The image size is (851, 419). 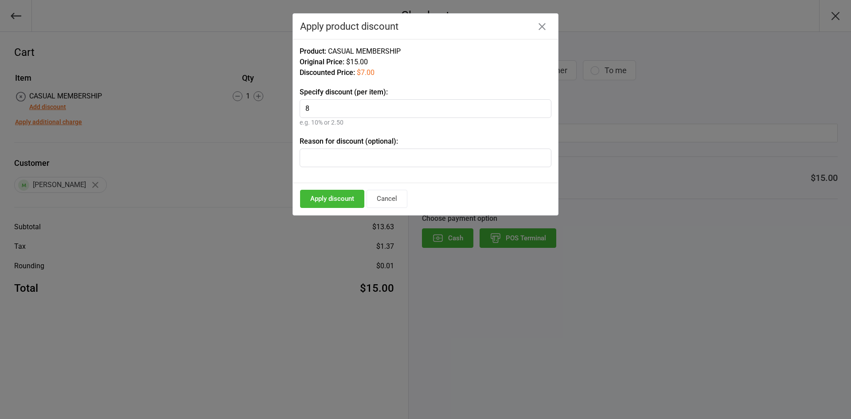 What do you see at coordinates (313, 51) in the screenshot?
I see `span: Product:` at bounding box center [313, 51].